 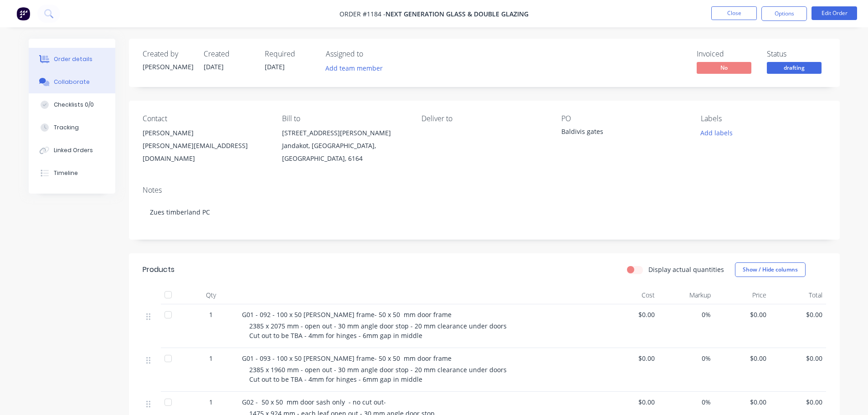 What do you see at coordinates (457, 13) in the screenshot?
I see `span: Next Generation Glass & Double Glazing` at bounding box center [457, 13].